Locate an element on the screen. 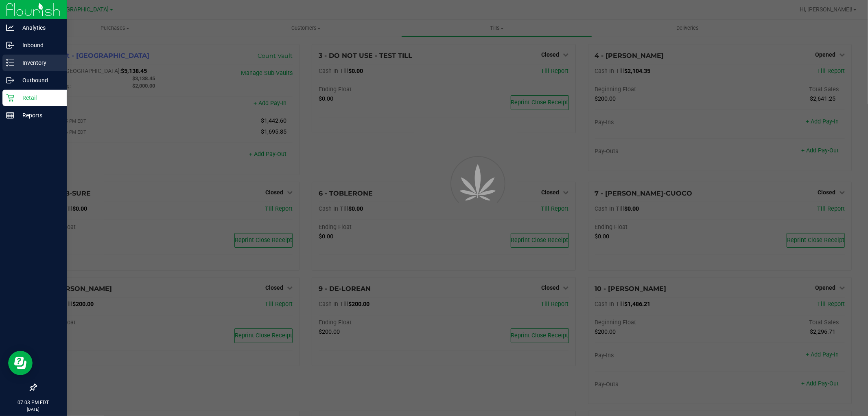  inline-svg: Retail is located at coordinates (10, 98).